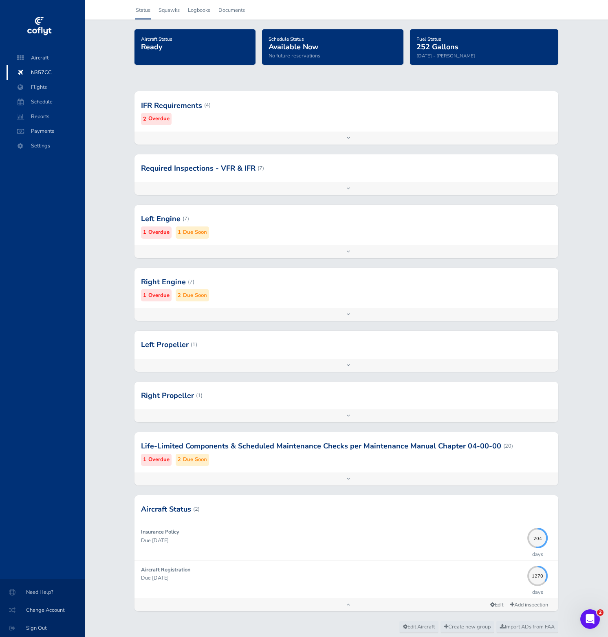 Image resolution: width=608 pixels, height=637 pixels. I want to click on a: Create new group, so click(467, 627).